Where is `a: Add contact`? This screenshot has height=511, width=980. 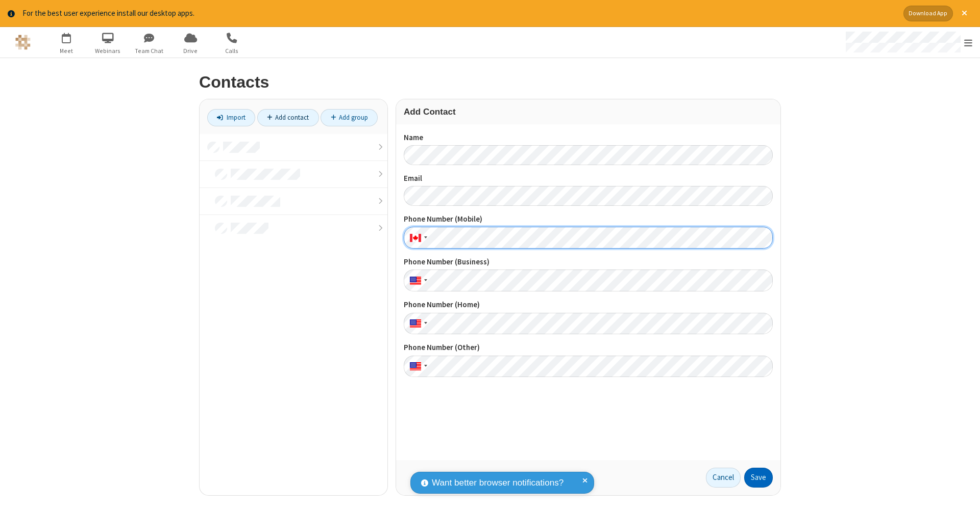 a: Add contact is located at coordinates (287, 117).